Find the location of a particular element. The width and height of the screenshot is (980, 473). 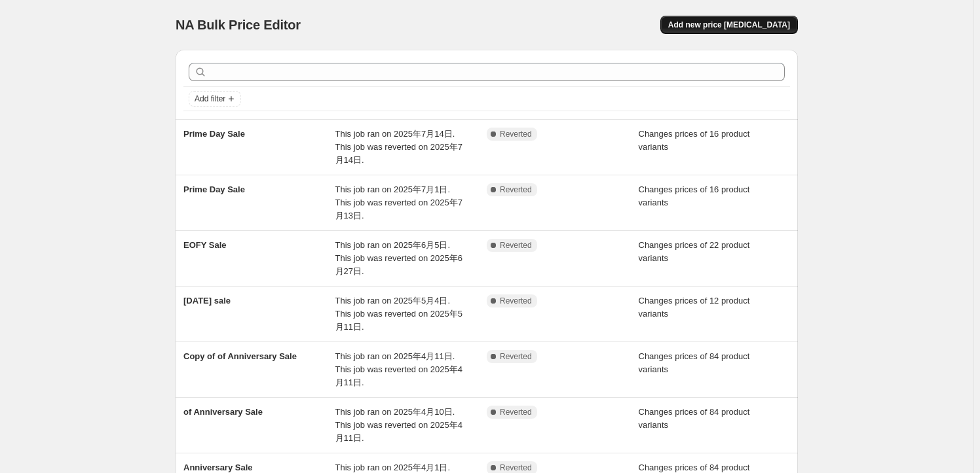

span: Anniversary Sale is located at coordinates (218, 467).